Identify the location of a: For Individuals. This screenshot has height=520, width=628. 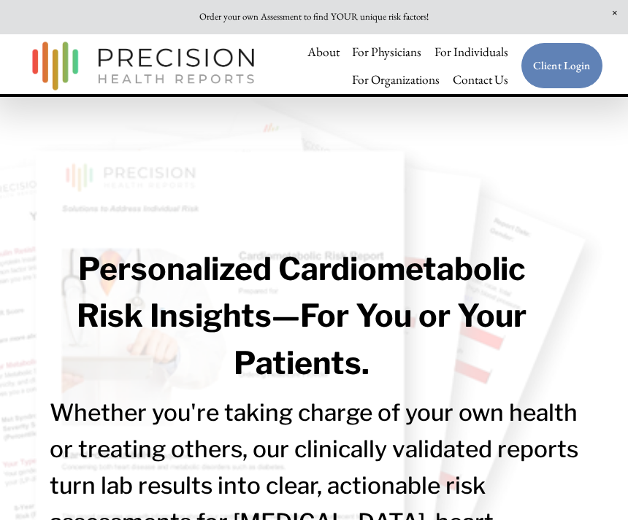
(471, 52).